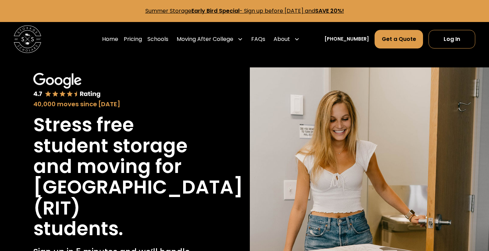  Describe the element at coordinates (110, 39) in the screenshot. I see `a: Home` at that location.